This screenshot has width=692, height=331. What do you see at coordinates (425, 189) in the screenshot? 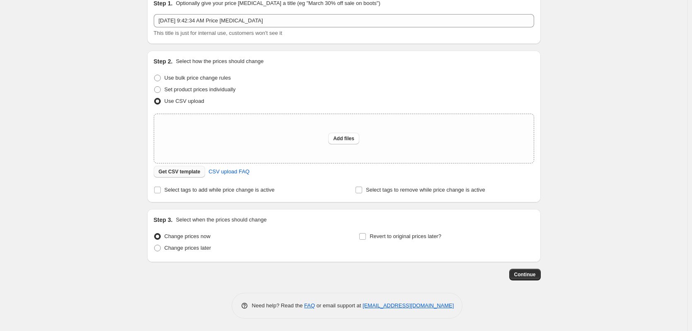
I see `span: Select tags to remove while price change is active` at bounding box center [425, 189].